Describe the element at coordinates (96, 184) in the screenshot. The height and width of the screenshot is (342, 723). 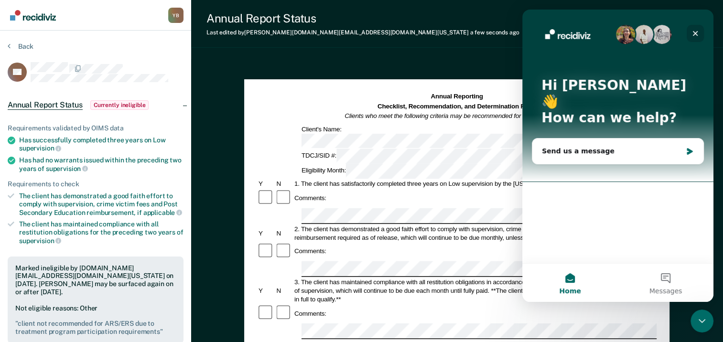
I see `div: Requirements to check` at that location.